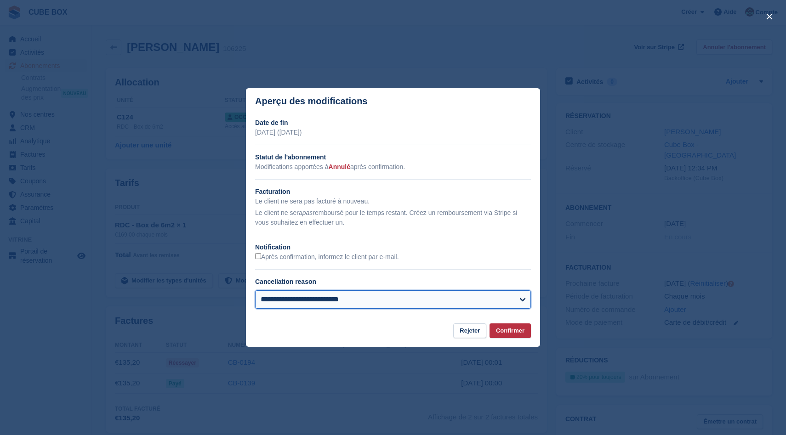 This screenshot has height=435, width=786. I want to click on label: Cancellation reason, so click(285, 282).